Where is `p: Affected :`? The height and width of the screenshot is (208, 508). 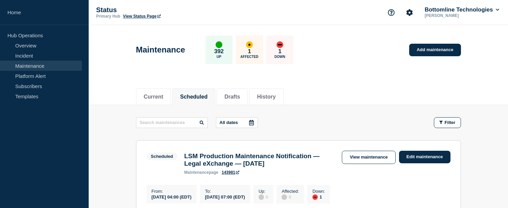 p: Affected : is located at coordinates (290, 191).